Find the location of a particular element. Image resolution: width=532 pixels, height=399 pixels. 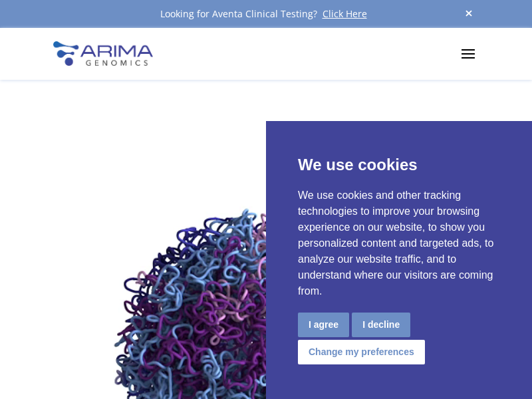

div: Chat Widget is located at coordinates (498, 367).